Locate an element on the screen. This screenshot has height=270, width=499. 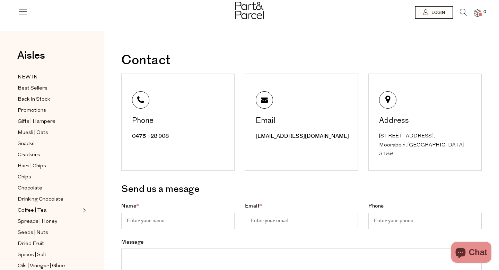
a: Snacks is located at coordinates (49, 144).